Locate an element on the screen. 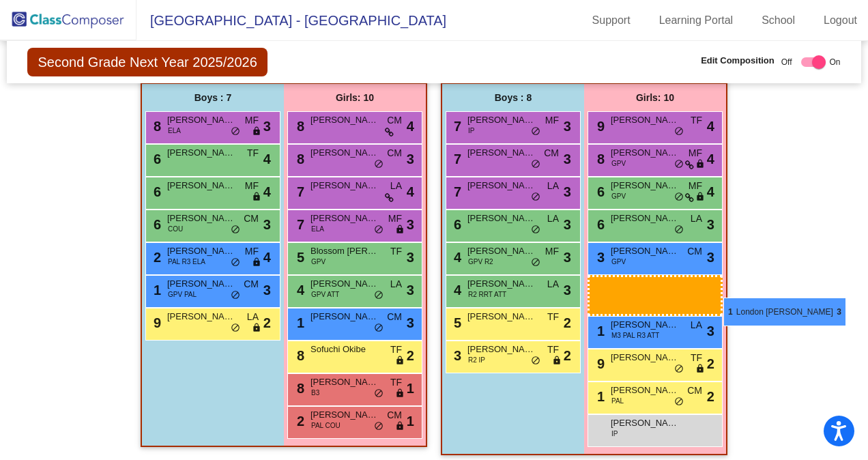 This screenshot has height=460, width=868. span: GPV is located at coordinates (618, 196).